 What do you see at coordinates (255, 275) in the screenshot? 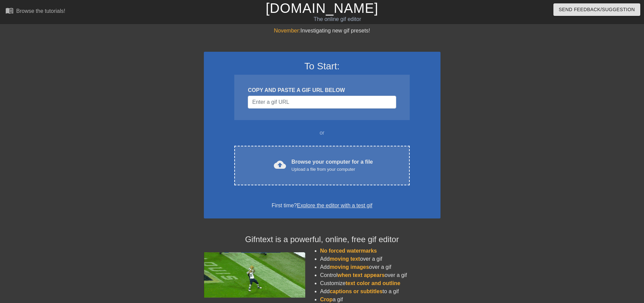
I see `img: football_small.gif` at bounding box center [255, 275].